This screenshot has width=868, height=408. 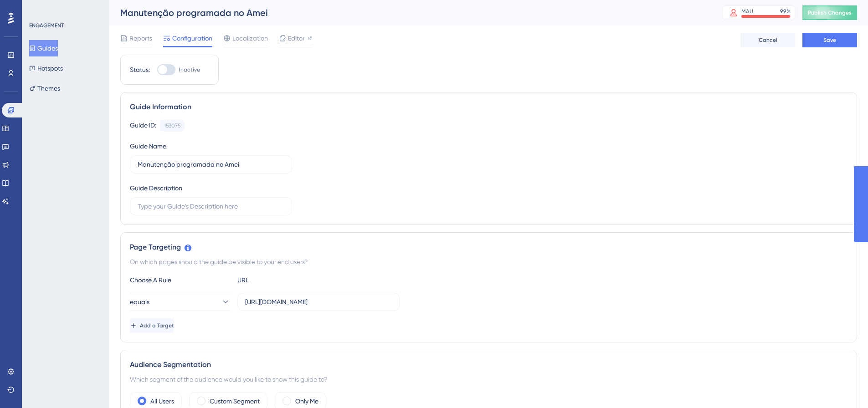 I want to click on div: Guide Information, so click(x=489, y=107).